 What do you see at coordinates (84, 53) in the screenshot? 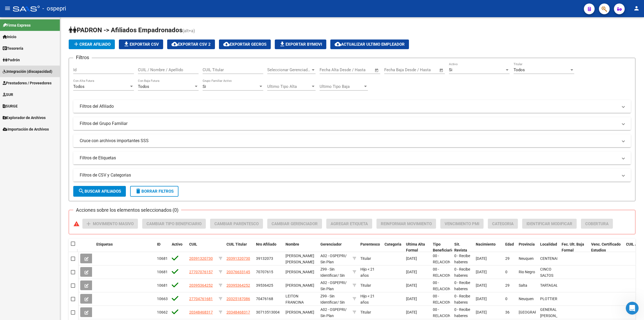
I see `div: muchas gracias` at bounding box center [84, 53].